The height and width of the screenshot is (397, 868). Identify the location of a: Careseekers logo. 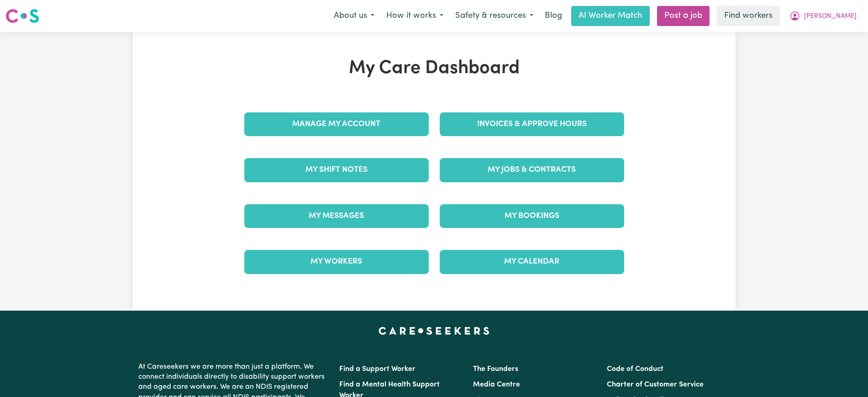
(22, 16).